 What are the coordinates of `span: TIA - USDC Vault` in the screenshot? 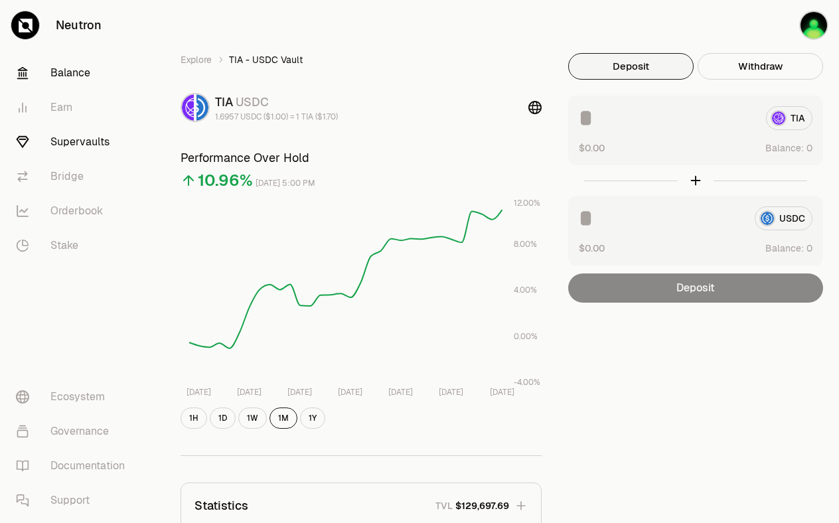 It's located at (265, 60).